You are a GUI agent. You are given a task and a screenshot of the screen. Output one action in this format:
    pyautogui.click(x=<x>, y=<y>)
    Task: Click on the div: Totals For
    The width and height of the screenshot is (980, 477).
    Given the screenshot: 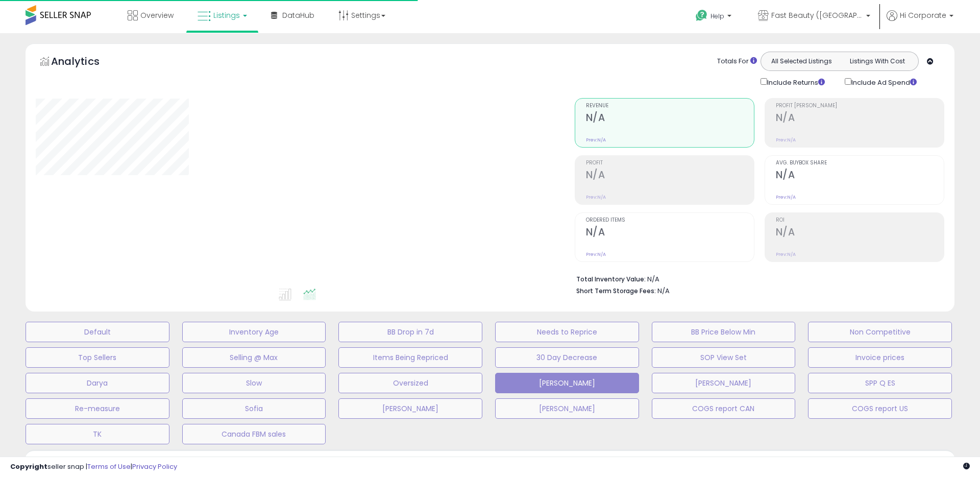 What is the action you would take?
    pyautogui.click(x=737, y=61)
    